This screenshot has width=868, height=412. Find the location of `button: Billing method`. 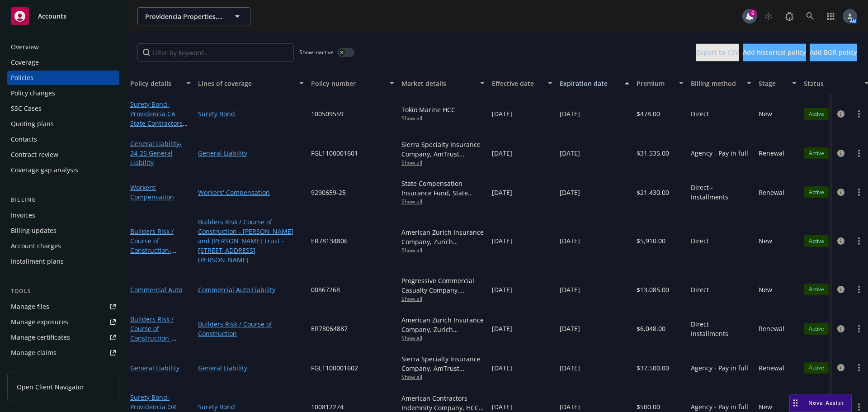

button: Billing method is located at coordinates (721, 83).